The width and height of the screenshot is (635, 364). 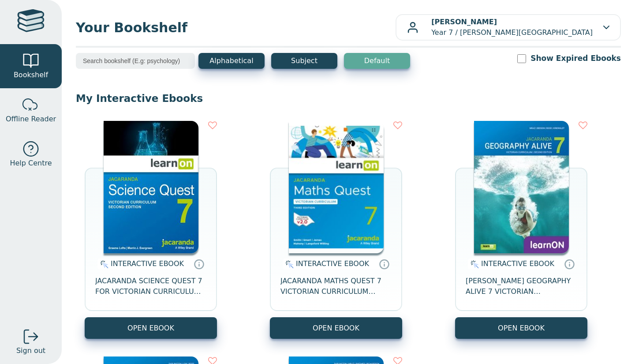 I want to click on button: Default, so click(x=377, y=61).